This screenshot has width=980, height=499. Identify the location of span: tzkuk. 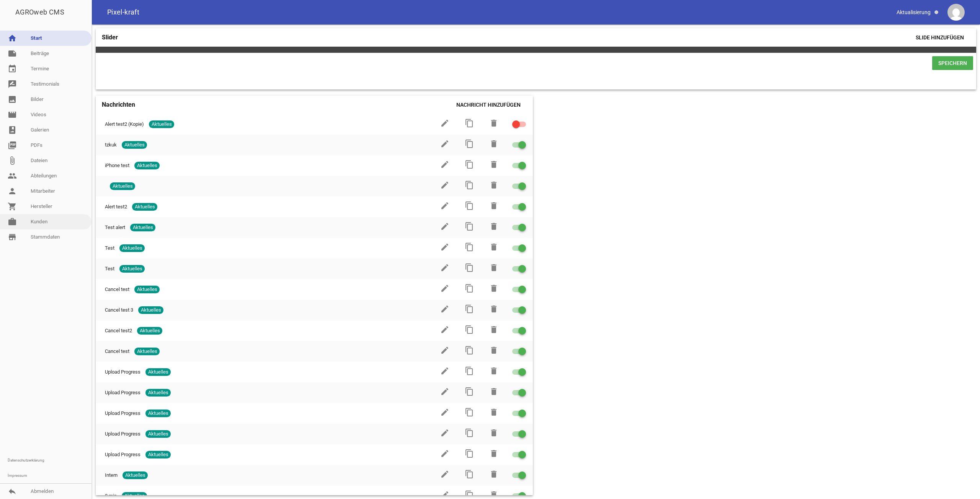
(111, 145).